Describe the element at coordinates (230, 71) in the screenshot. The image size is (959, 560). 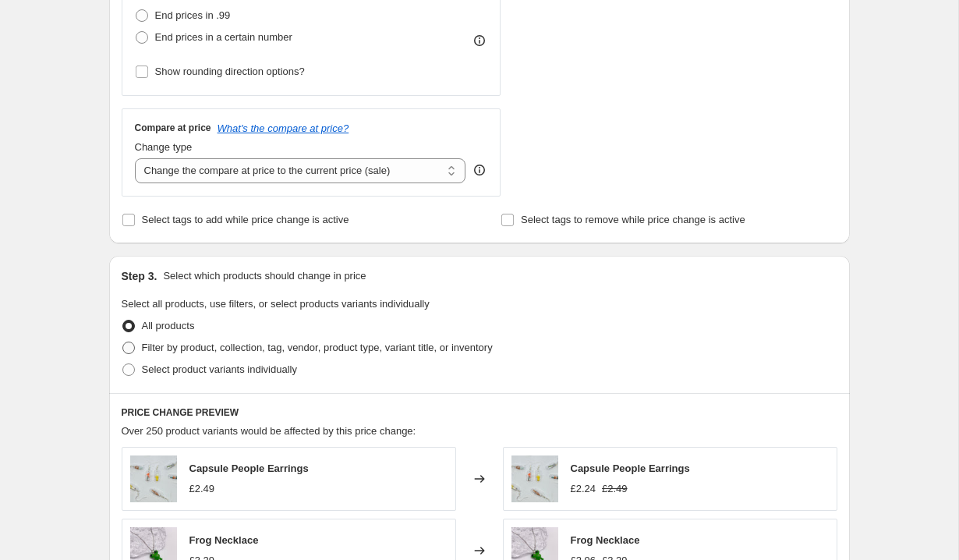
I see `span: Show rounding direction options?` at that location.